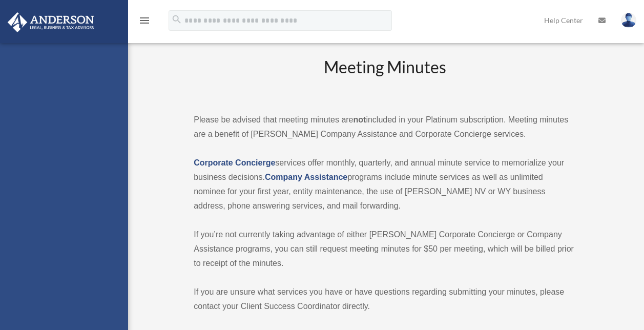 This screenshot has width=644, height=330. I want to click on i: menu, so click(144, 21).